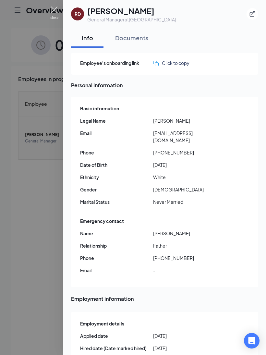 Image resolution: width=266 pixels, height=355 pixels. I want to click on div: Open Intercom Messenger, so click(252, 340).